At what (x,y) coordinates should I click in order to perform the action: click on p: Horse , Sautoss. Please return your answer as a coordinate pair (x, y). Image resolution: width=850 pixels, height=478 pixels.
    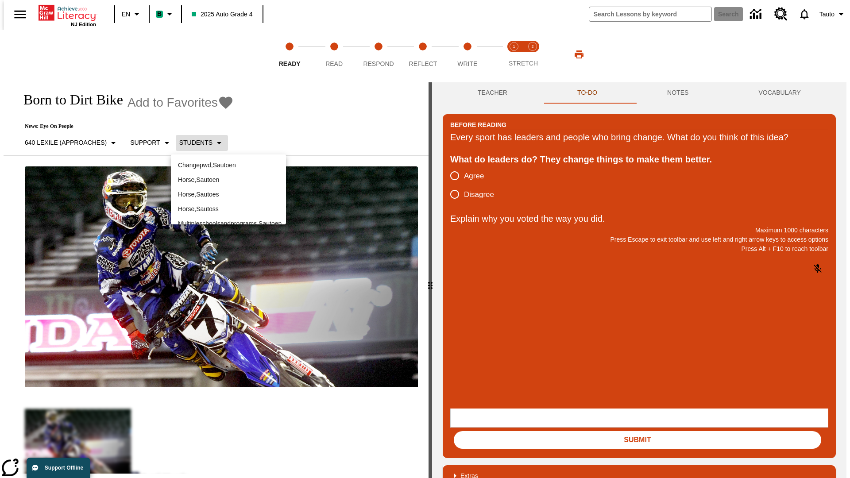
    Looking at the image, I should click on (229, 209).